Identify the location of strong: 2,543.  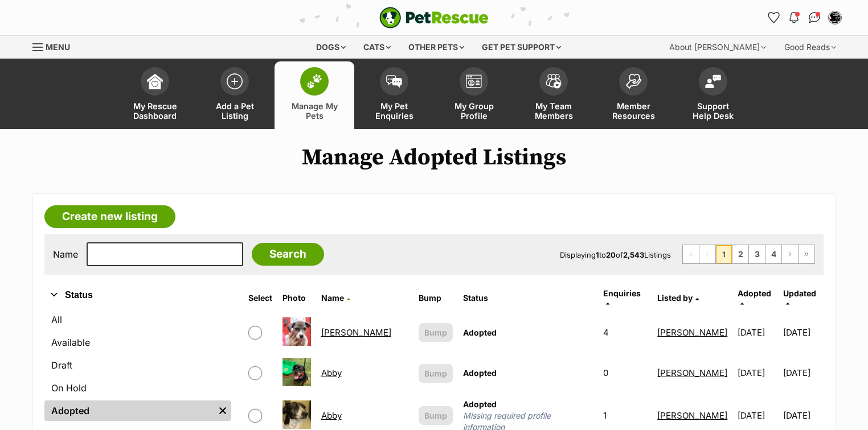
(633, 255).